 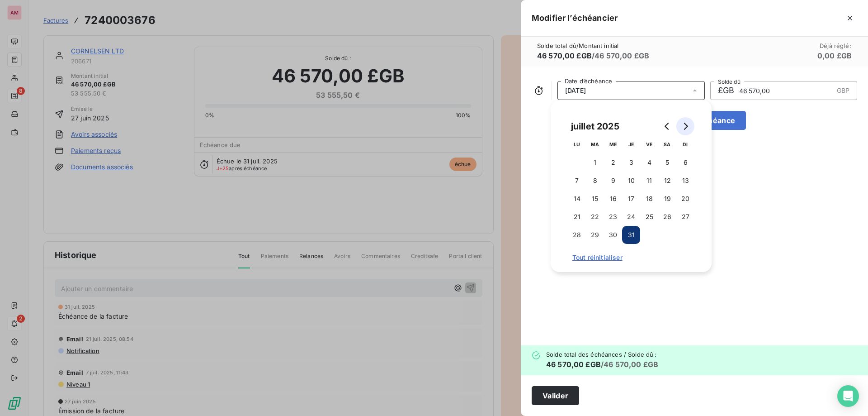 What do you see at coordinates (649, 181) in the screenshot?
I see `button: 11` at bounding box center [649, 181].